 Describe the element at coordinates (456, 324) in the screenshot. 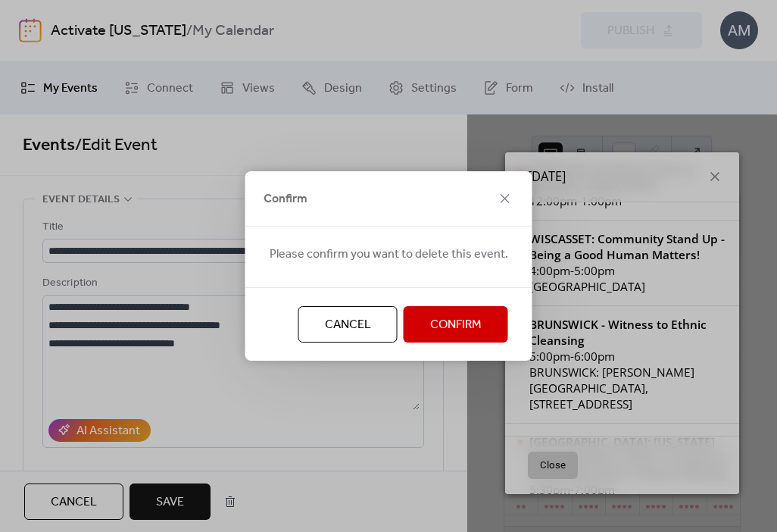

I see `button: Confirm` at that location.